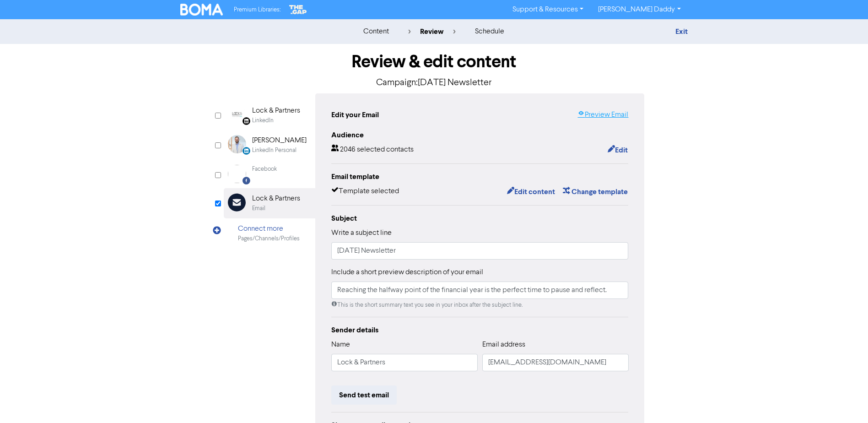 The height and width of the screenshot is (423, 868). What do you see at coordinates (434, 62) in the screenshot?
I see `h1: Review & edit content` at bounding box center [434, 62].